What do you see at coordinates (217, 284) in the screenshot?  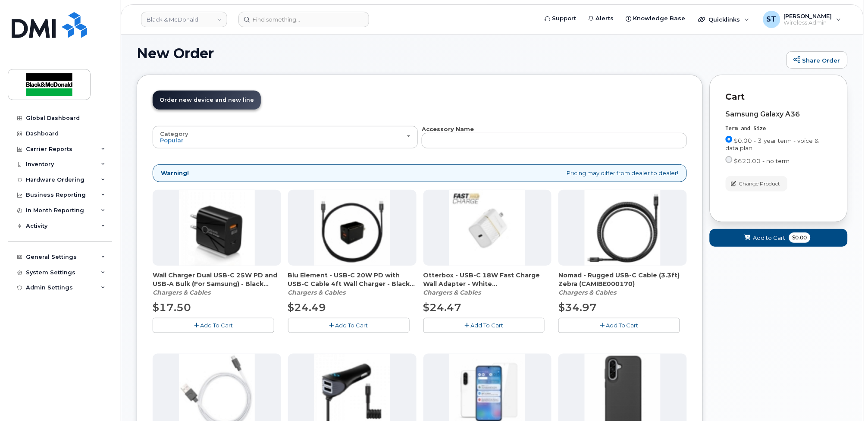 I see `div: Wall Charger Dual USB-C 25W PD and USB-A Bulk (For Samsung) - Black (CAHCBE000093)` at bounding box center [217, 284].